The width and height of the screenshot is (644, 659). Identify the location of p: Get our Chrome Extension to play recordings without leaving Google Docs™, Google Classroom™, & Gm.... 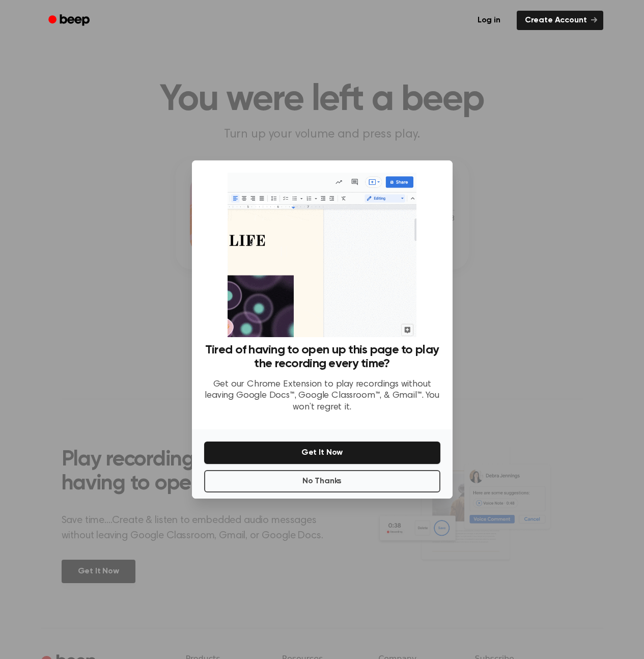
(323, 396).